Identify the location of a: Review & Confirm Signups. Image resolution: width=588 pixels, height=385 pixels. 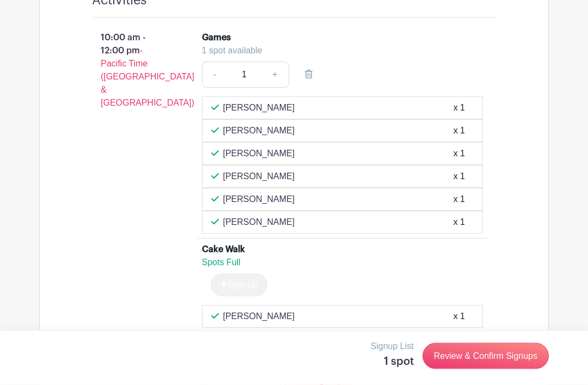
(486, 357).